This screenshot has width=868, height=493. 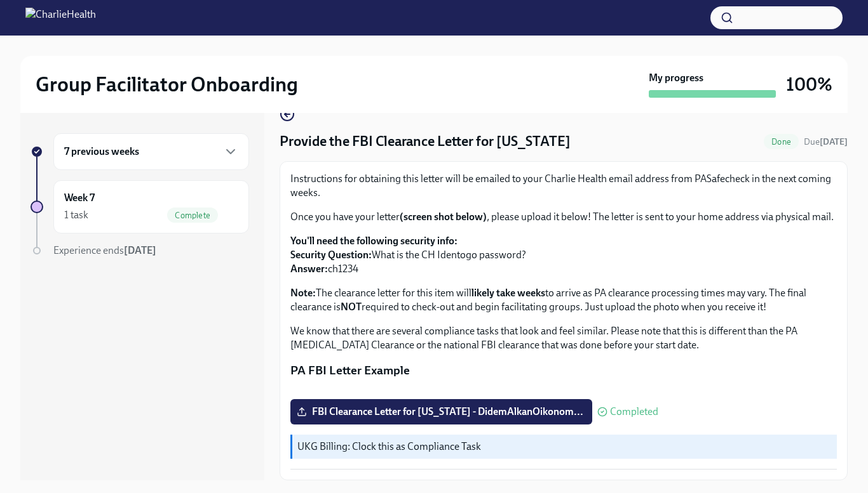 What do you see at coordinates (350, 306) in the screenshot?
I see `strong: NOT` at bounding box center [350, 306].